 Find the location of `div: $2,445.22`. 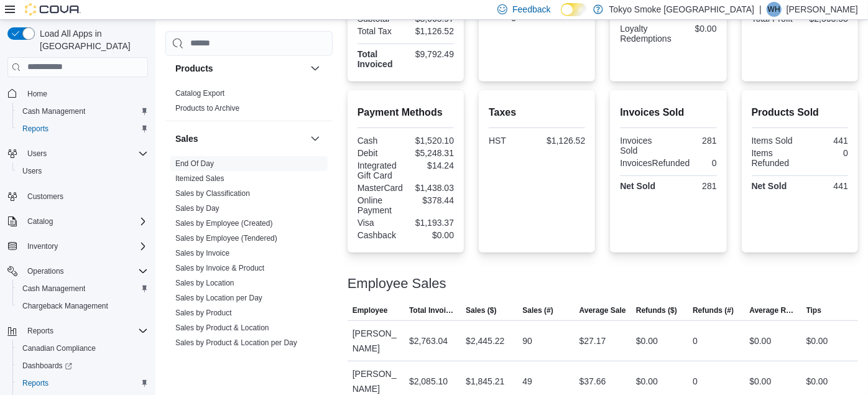

div: $2,445.22 is located at coordinates (485, 341).